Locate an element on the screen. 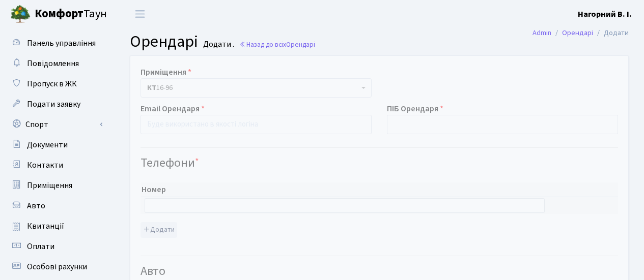 This screenshot has width=644, height=280. a: Орендарі is located at coordinates (577, 32).